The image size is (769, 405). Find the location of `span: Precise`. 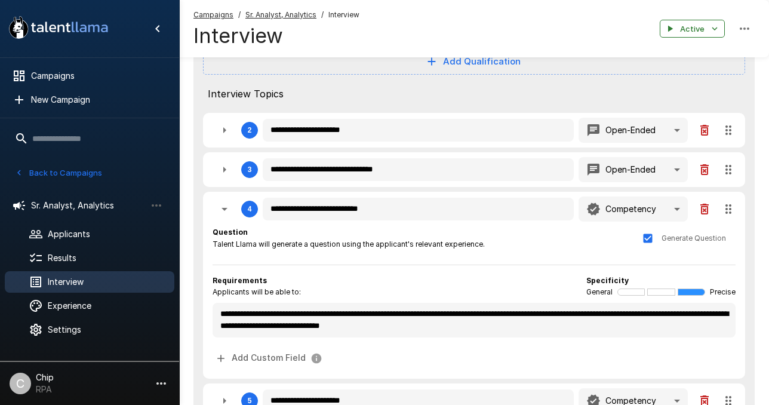

span: Precise is located at coordinates (723, 292).